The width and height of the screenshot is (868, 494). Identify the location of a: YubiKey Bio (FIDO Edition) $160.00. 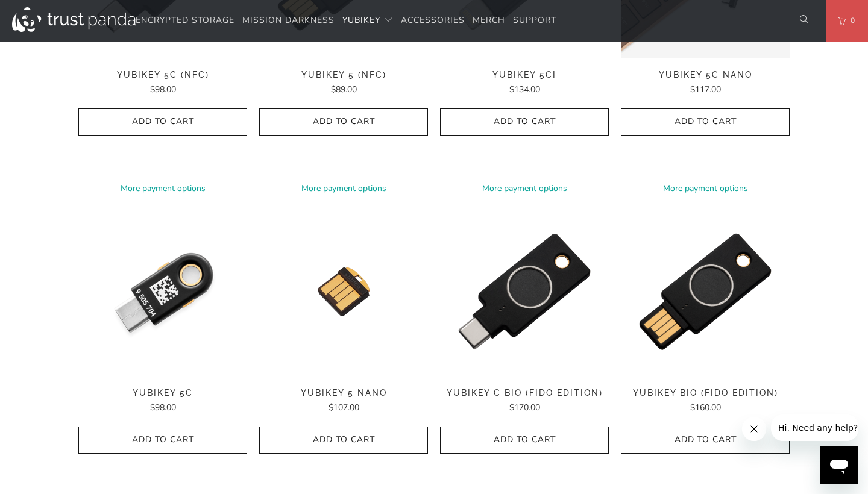
(705, 400).